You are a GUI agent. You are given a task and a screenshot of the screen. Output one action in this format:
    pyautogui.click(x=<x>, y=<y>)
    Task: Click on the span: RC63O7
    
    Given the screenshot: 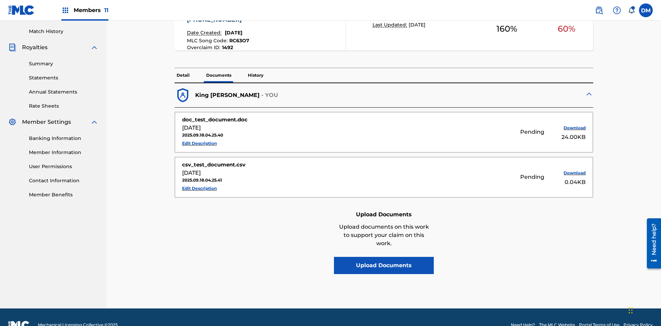 What is the action you would take?
    pyautogui.click(x=239, y=41)
    